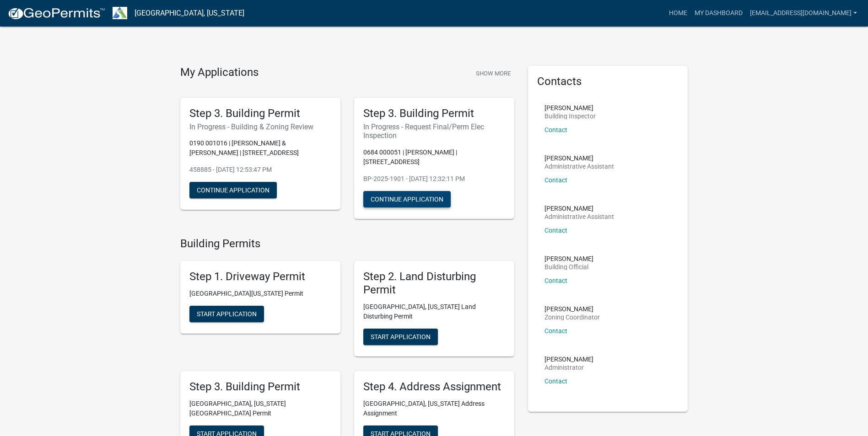  Describe the element at coordinates (434, 387) in the screenshot. I see `h5: Step 4. Address Assignment` at that location.